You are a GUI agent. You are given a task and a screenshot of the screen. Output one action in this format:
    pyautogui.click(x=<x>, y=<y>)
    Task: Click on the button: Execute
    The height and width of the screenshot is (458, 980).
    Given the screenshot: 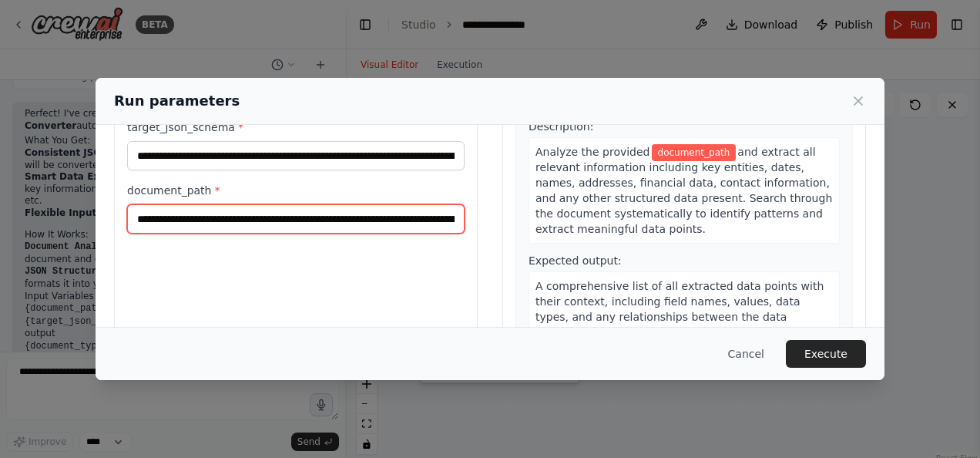 What is the action you would take?
    pyautogui.click(x=826, y=354)
    